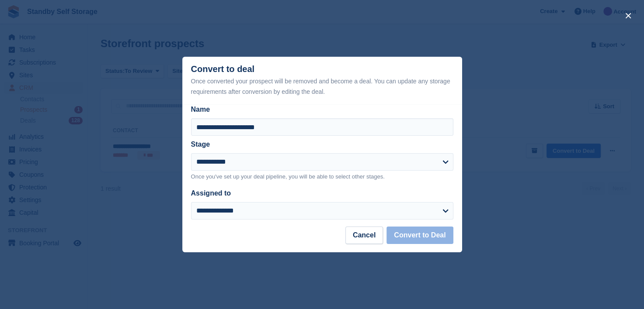  Describe the element at coordinates (322, 109) in the screenshot. I see `label: Name` at that location.